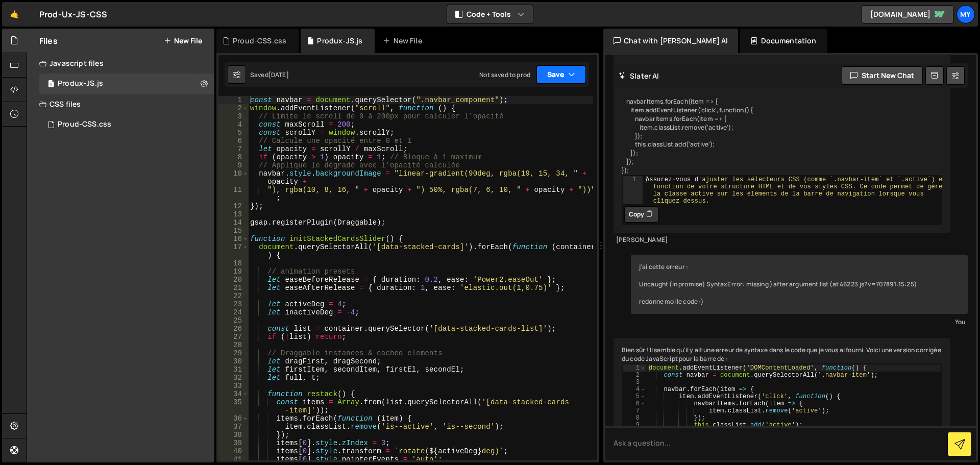 The image size is (980, 465). I want to click on div: 23, so click(233, 304).